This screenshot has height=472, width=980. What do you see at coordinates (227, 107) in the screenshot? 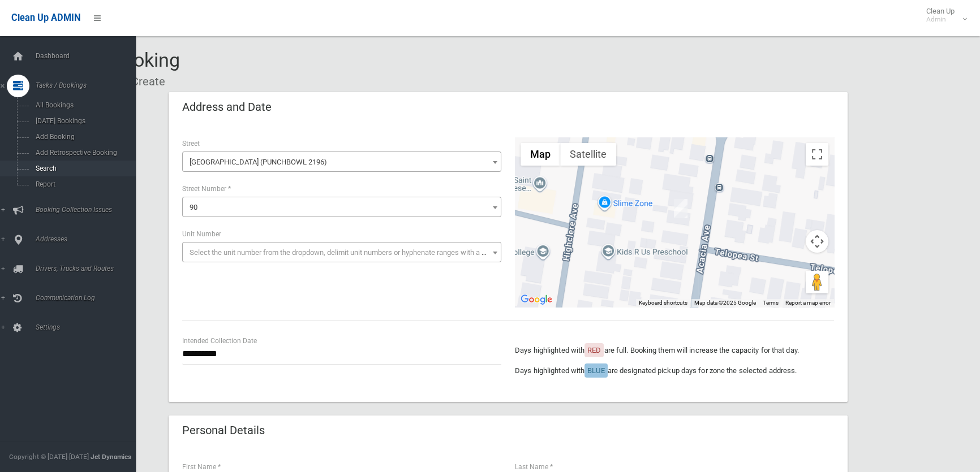
I see `header: Address and Date` at bounding box center [227, 107].